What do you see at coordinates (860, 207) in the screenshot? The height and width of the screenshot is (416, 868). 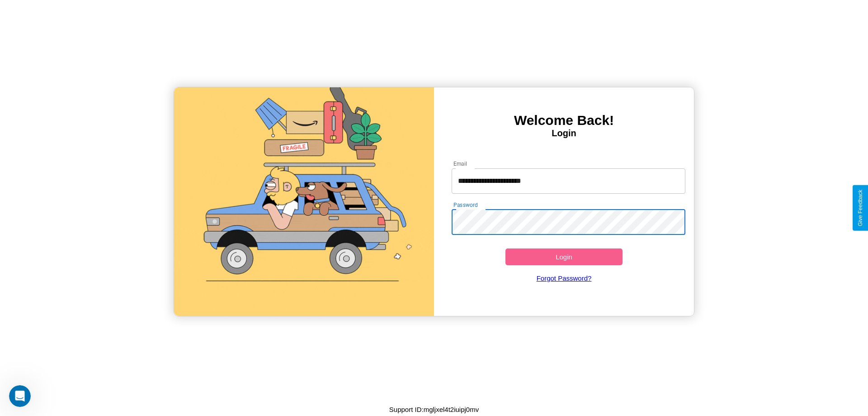 I see `div: Give Feedback` at bounding box center [860, 207].